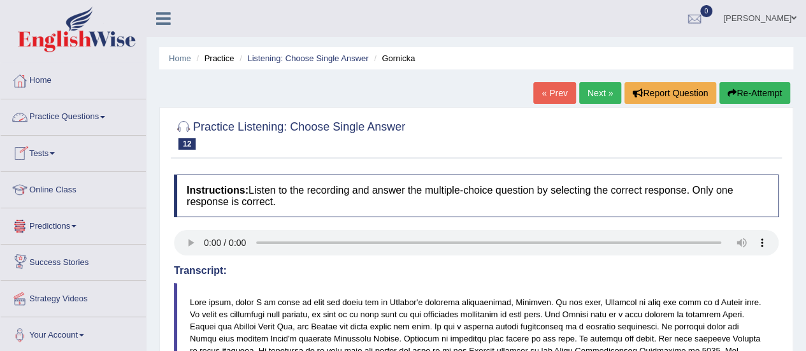 The width and height of the screenshot is (806, 351). I want to click on a: Success Stories, so click(73, 260).